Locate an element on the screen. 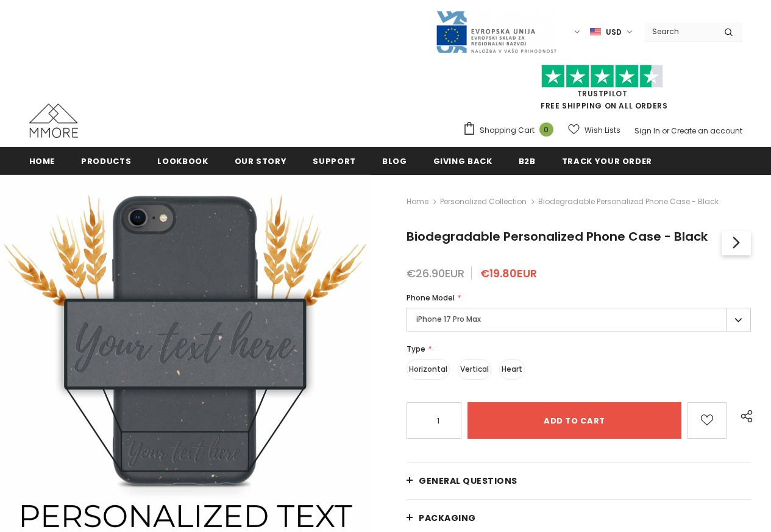 This screenshot has width=771, height=532. span: General Questions is located at coordinates (468, 481).